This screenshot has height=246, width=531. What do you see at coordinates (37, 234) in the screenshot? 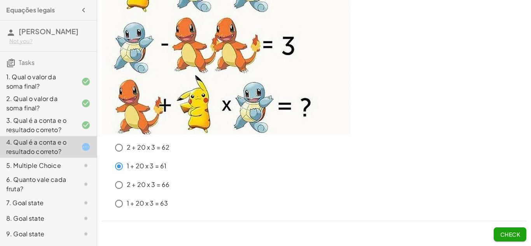
I see `div: 9. Goal state` at bounding box center [37, 234].